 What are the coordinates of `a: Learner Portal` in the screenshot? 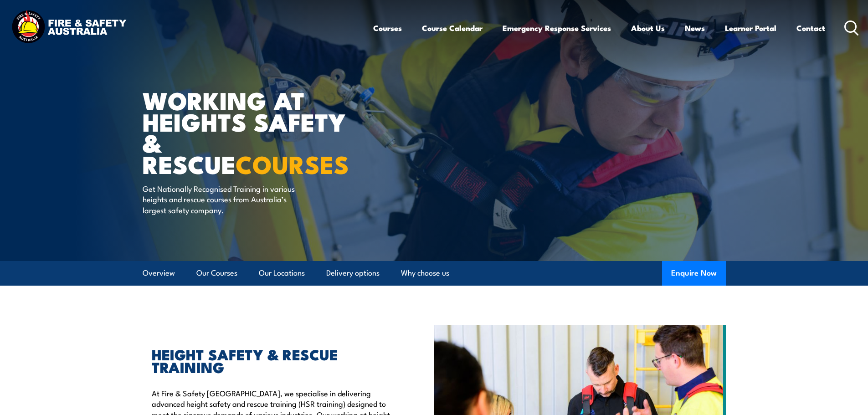 It's located at (750, 28).